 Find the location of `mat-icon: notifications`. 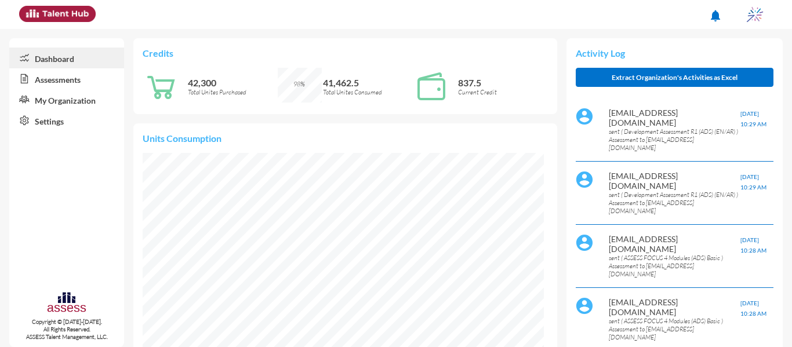

mat-icon: notifications is located at coordinates (716, 16).